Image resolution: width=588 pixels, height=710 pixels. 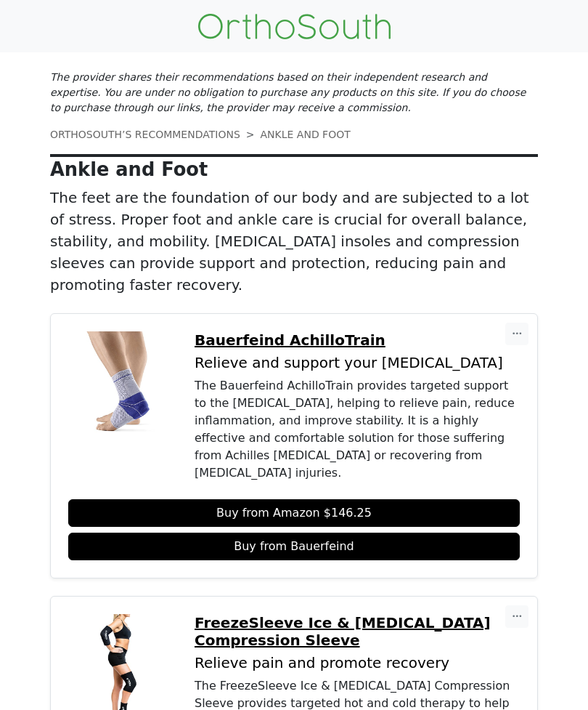 What do you see at coordinates (294, 513) in the screenshot?
I see `a: Buy from Amazon $146.25` at bounding box center [294, 513].